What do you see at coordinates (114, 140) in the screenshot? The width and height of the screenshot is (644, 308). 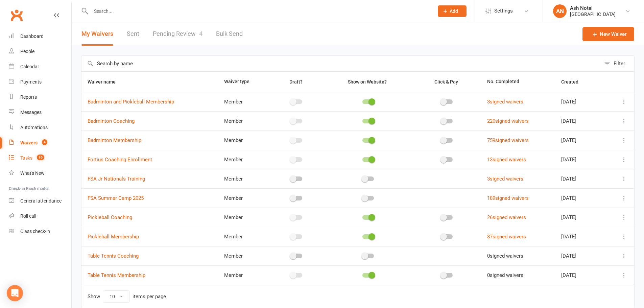 I see `a: Badminton Membership` at bounding box center [114, 140].